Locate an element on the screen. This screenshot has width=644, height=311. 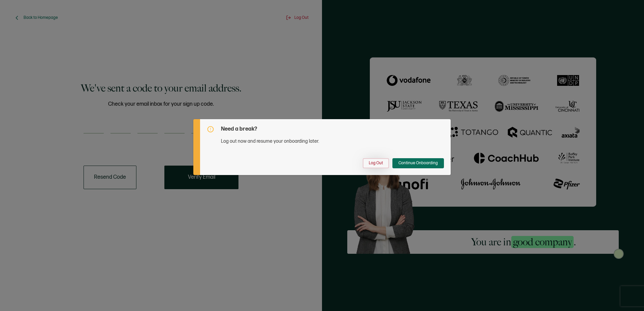
span: Continue Onboarding is located at coordinates (419, 163).